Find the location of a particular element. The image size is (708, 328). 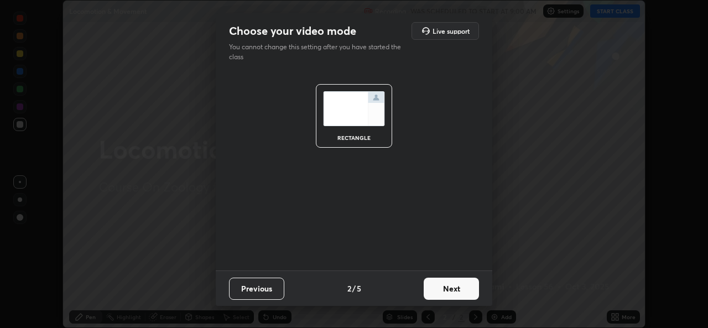

div: rectangle is located at coordinates (354, 138).